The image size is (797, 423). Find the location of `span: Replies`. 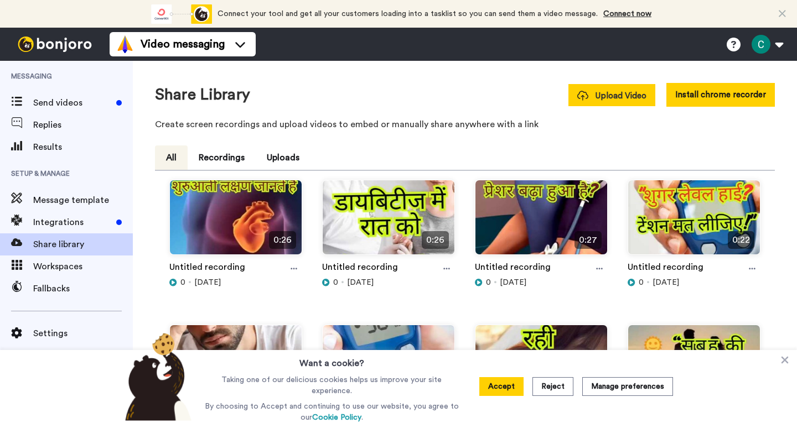

span: Replies is located at coordinates (83, 125).